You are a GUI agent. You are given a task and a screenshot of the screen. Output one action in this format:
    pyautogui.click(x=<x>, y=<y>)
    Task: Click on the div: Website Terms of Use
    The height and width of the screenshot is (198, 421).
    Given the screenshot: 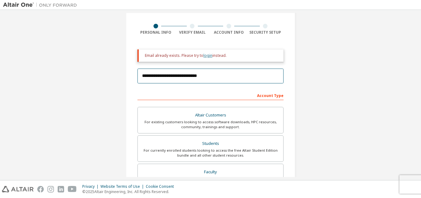 What is the action you would take?
    pyautogui.click(x=123, y=186)
    